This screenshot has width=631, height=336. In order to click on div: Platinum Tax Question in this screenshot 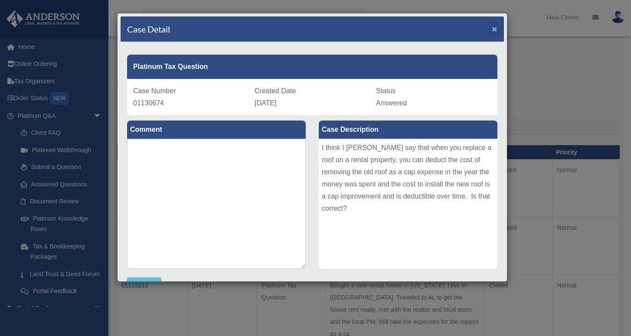, I will do `click(312, 67)`.